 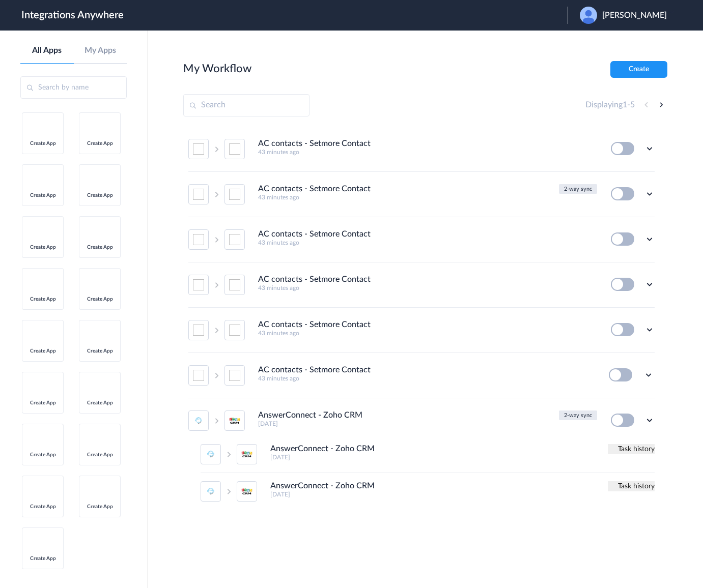 What do you see at coordinates (588, 15) in the screenshot?
I see `img: user.png` at bounding box center [588, 15].